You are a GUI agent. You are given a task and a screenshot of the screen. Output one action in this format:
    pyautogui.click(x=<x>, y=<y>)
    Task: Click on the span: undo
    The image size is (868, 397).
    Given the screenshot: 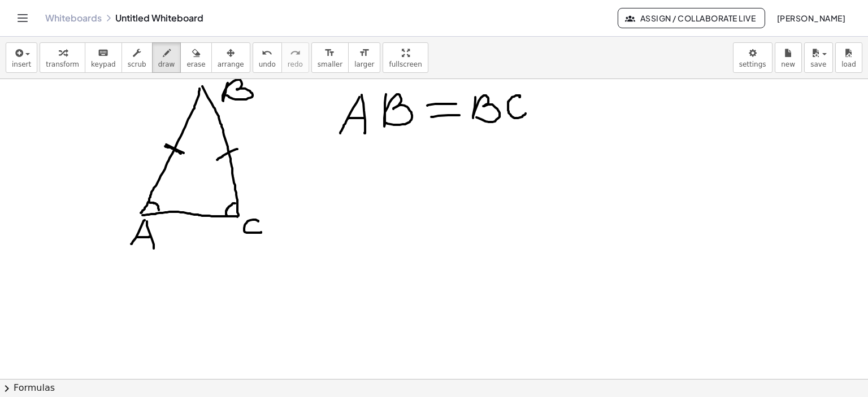 What is the action you would take?
    pyautogui.click(x=267, y=64)
    